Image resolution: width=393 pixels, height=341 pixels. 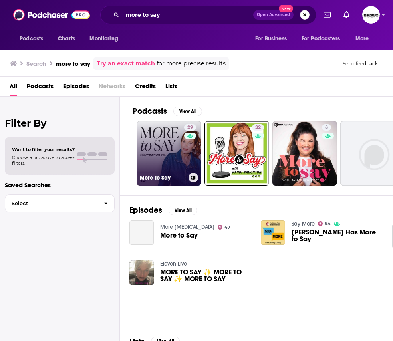 I want to click on span: More, so click(x=362, y=39).